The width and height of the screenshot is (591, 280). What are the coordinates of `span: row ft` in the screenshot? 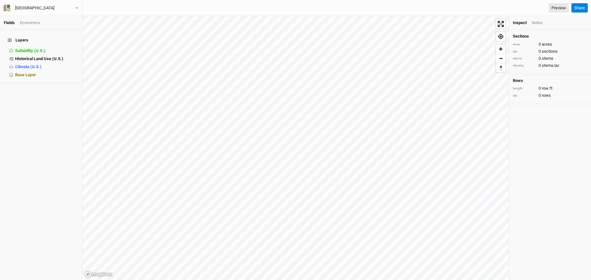 It's located at (546, 88).